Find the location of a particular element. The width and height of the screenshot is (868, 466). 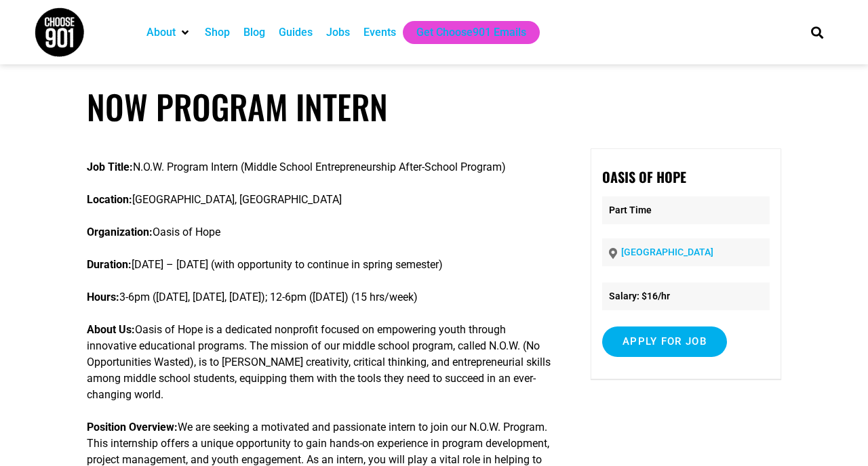

strong: Hours: is located at coordinates (103, 297).